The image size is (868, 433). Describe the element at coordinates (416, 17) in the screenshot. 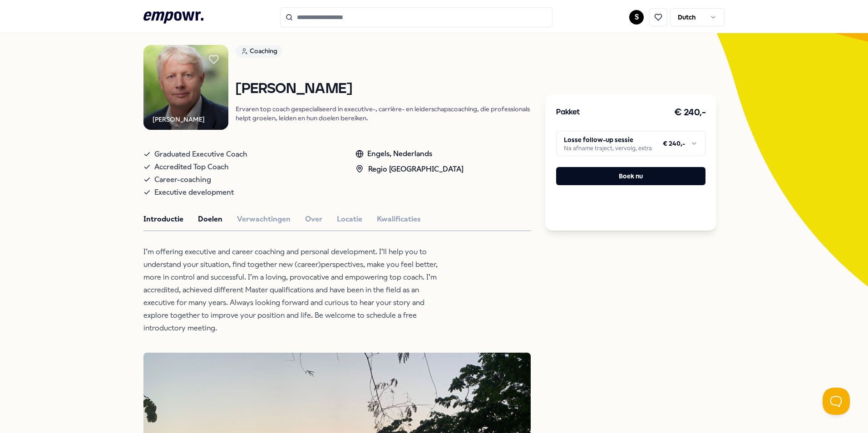

I see `input: Search for products, categories or subcategories` at that location.